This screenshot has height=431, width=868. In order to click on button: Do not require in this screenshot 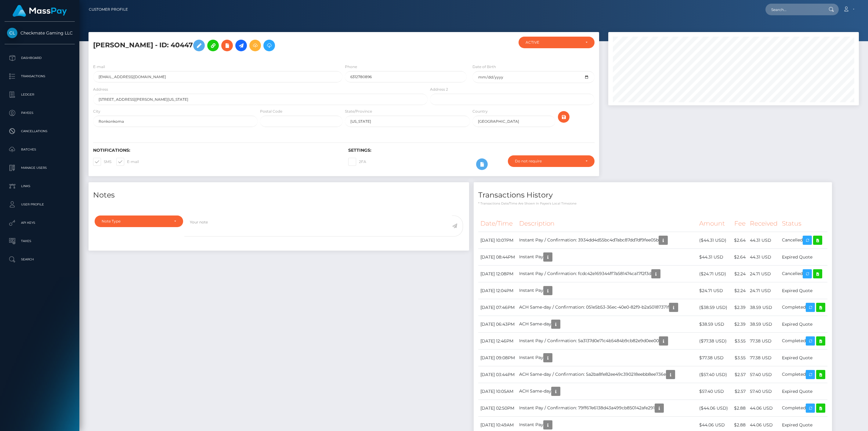, I will do `click(551, 162)`.